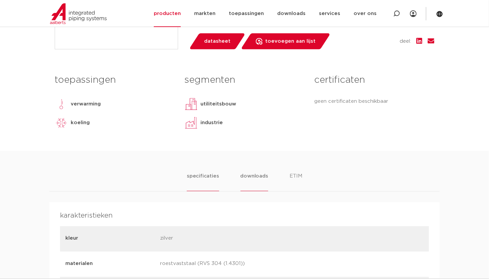 The image size is (489, 279). Describe the element at coordinates (110, 263) in the screenshot. I see `p: materialen` at that location.